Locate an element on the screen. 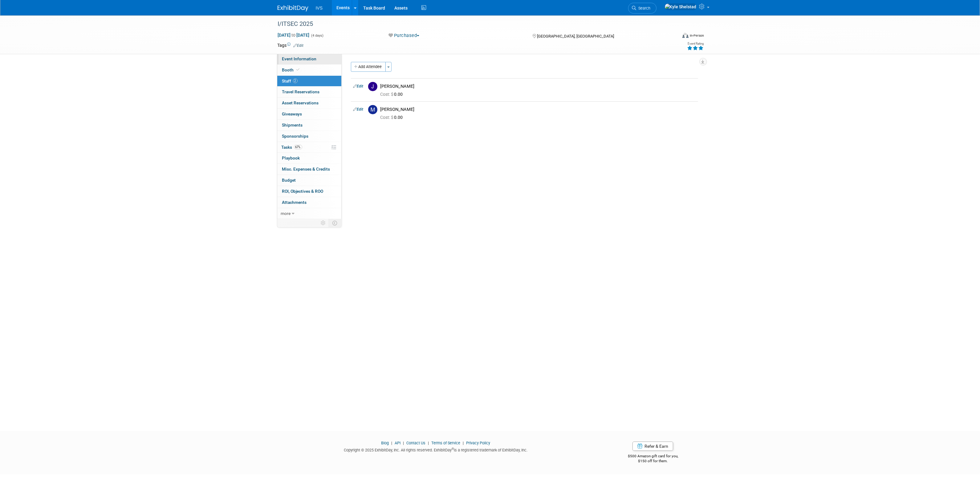  a: Shipments is located at coordinates (309, 125).